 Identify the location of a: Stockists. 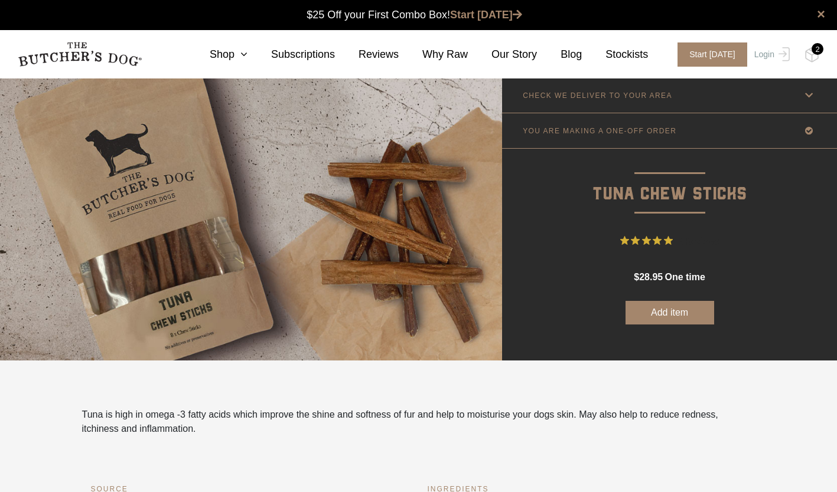
(615, 54).